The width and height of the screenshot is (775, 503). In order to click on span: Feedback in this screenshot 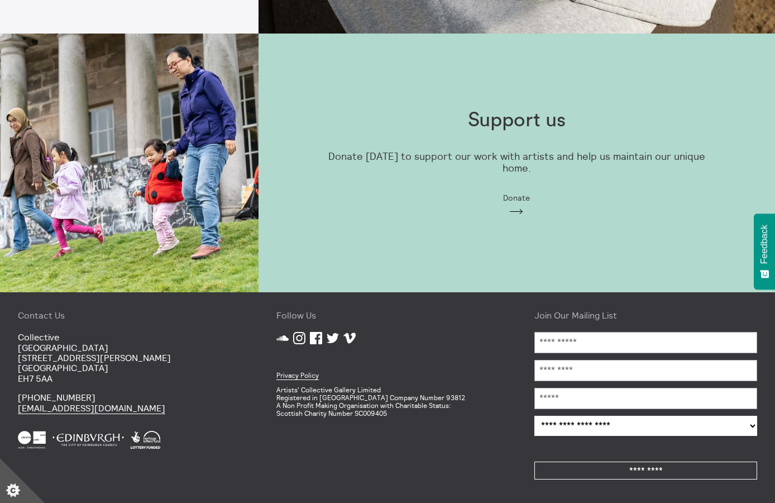, I will do `click(765, 244)`.